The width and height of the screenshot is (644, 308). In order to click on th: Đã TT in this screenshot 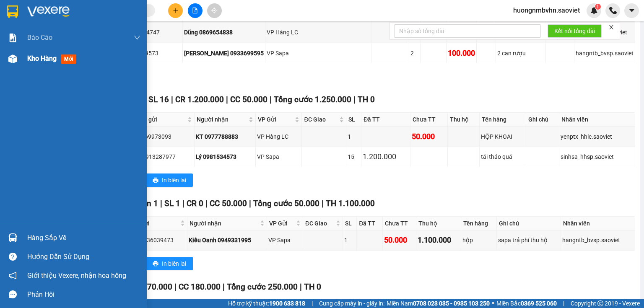, I will do `click(385, 119)`.